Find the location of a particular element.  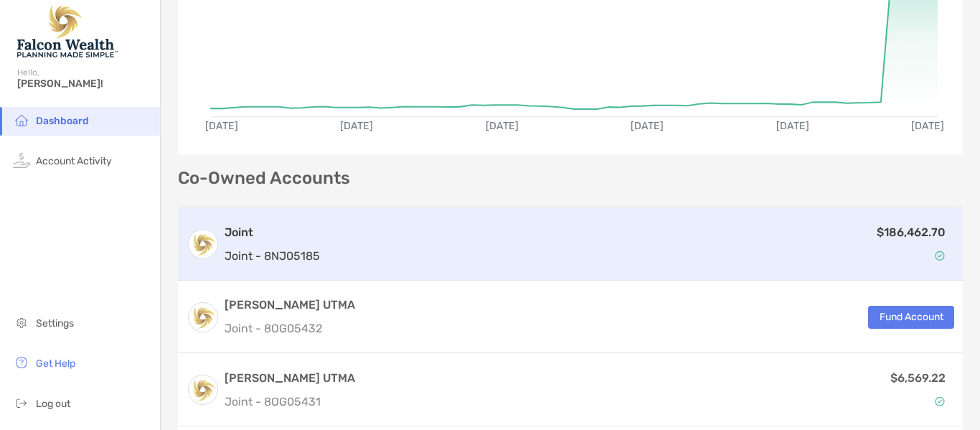

img: logout icon is located at coordinates (21, 402).